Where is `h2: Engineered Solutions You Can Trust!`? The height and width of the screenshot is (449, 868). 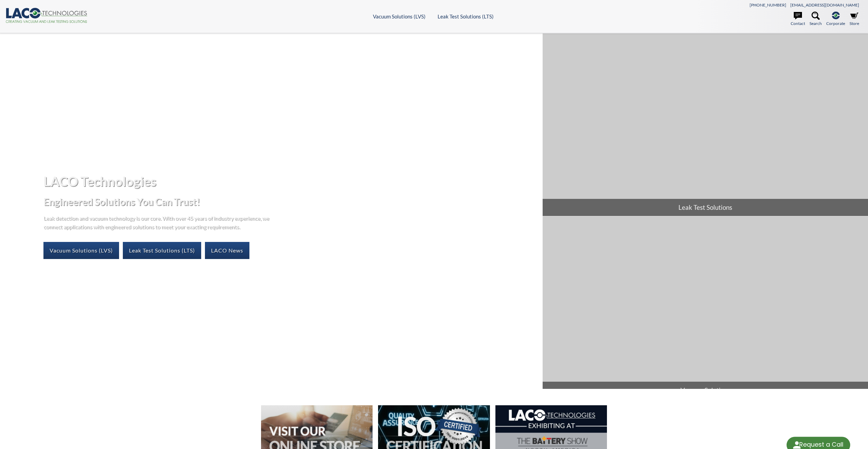 h2: Engineered Solutions You Can Trust! is located at coordinates (290, 202).